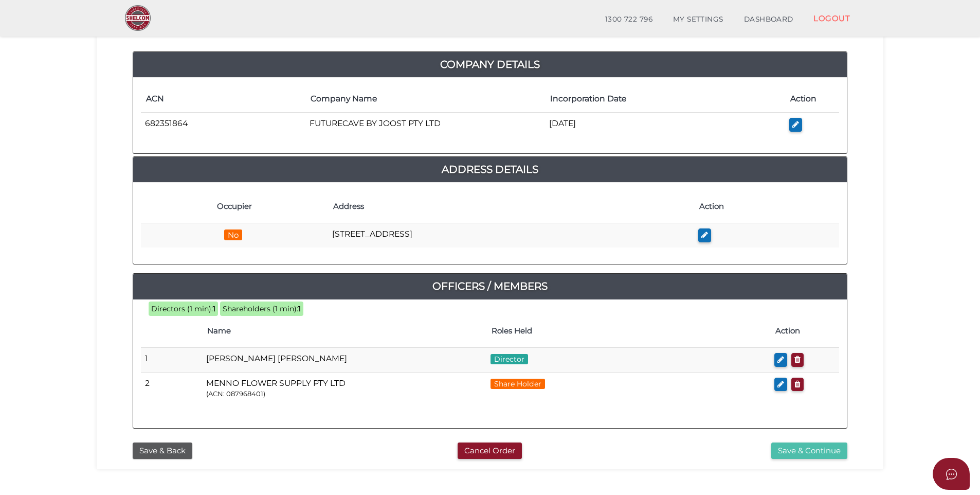  What do you see at coordinates (769, 20) in the screenshot?
I see `a: DASHBOARD` at bounding box center [769, 20].